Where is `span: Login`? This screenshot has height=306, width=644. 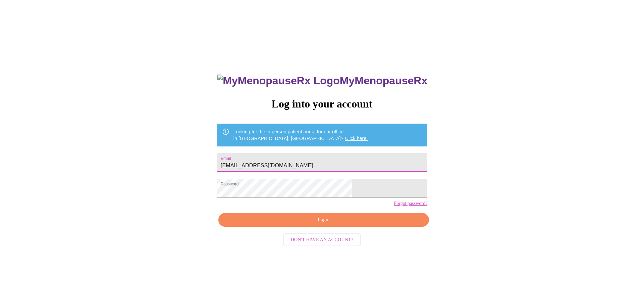 span: Login is located at coordinates (324, 220).